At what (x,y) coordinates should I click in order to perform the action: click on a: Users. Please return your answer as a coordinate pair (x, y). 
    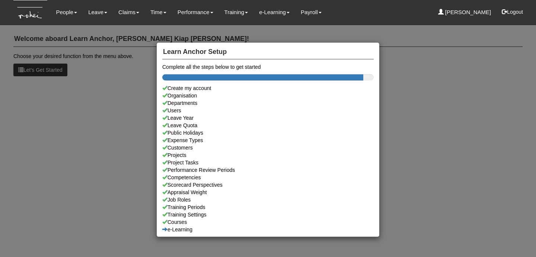
    Looking at the image, I should click on (268, 110).